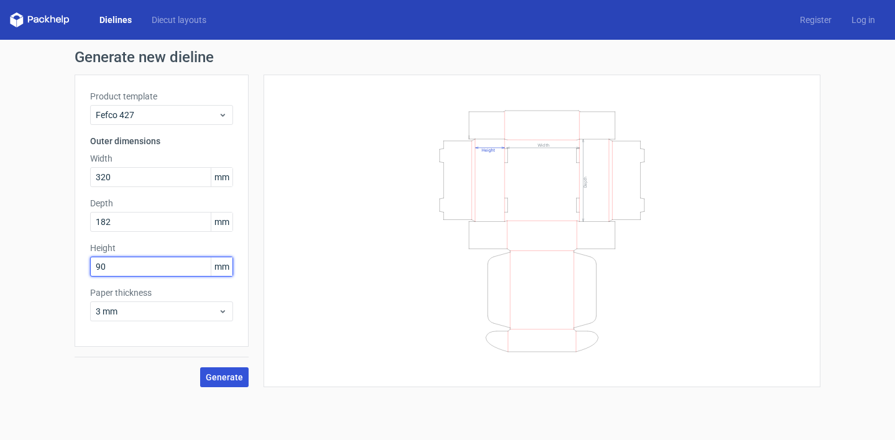 The image size is (895, 440). Describe the element at coordinates (585, 181) in the screenshot. I see `text: Depth` at that location.